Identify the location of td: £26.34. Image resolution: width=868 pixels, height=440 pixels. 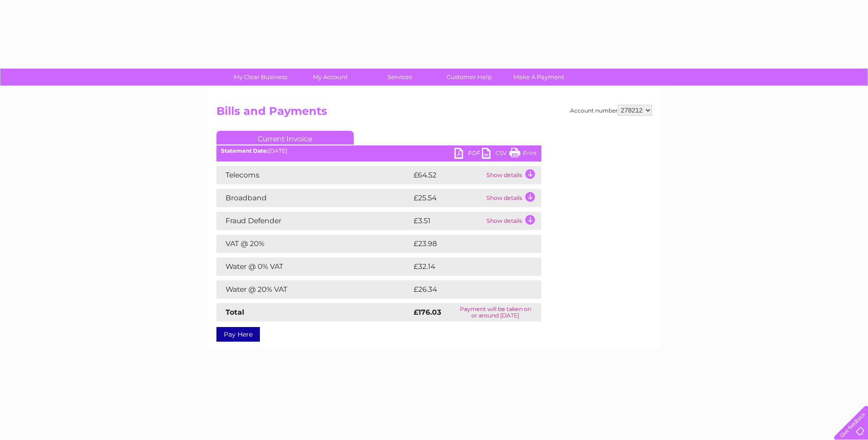
(467, 290).